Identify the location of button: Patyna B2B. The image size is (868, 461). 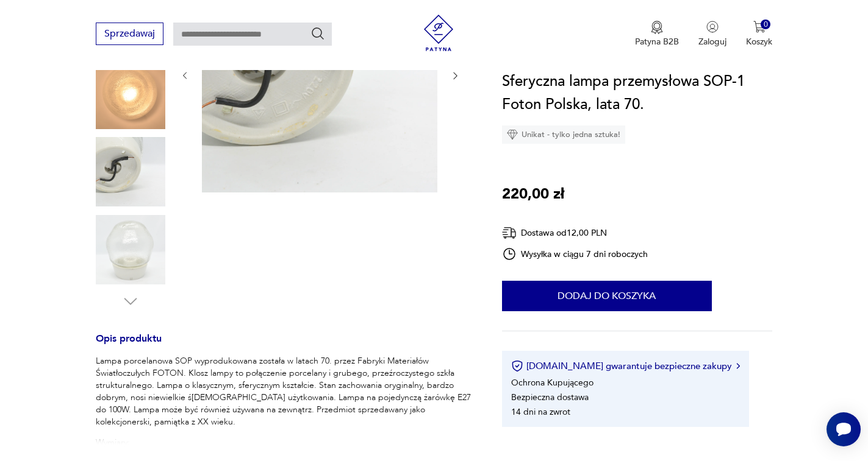
(657, 34).